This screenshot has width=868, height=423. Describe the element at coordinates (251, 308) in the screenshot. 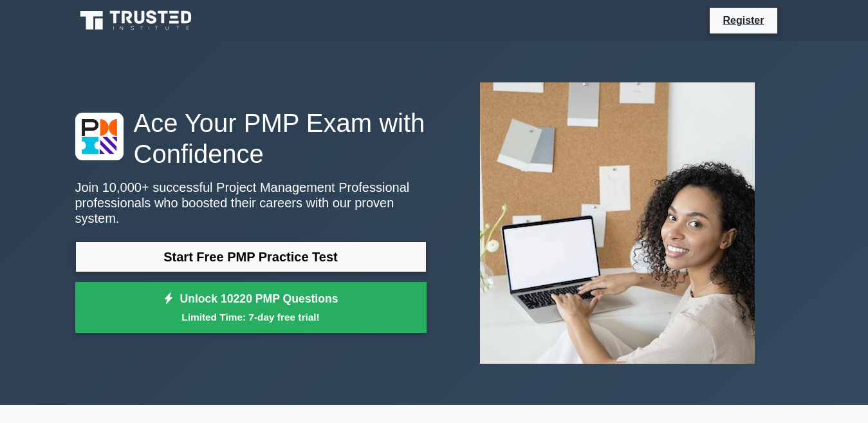

I see `a: Unlock 10220 PMP QuestionsLimited Time: 7-day free trial!` at that location.